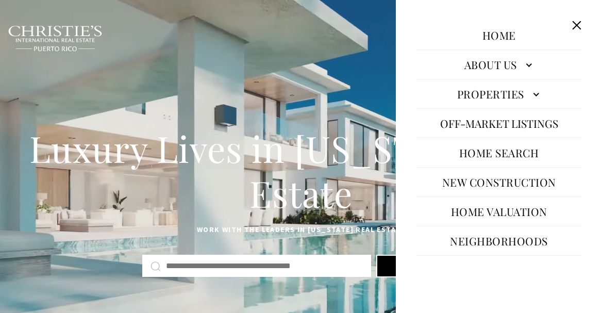 The image size is (602, 313). What do you see at coordinates (499, 35) in the screenshot?
I see `a: Home` at bounding box center [499, 35].